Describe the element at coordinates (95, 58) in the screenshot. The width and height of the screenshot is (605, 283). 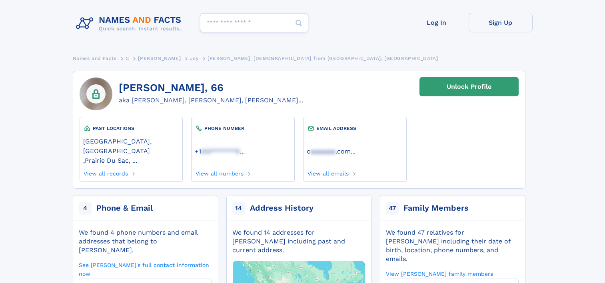
I see `a: Names and Facts` at that location.